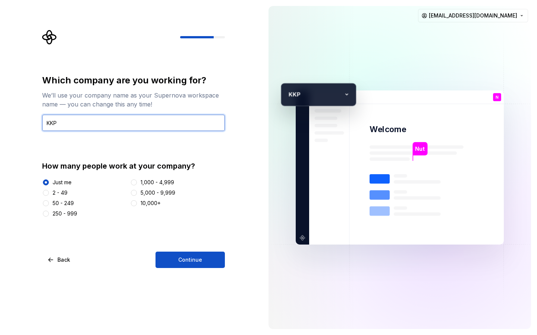 The height and width of the screenshot is (335, 537). I want to click on svg: Supernova Logo, so click(50, 37).